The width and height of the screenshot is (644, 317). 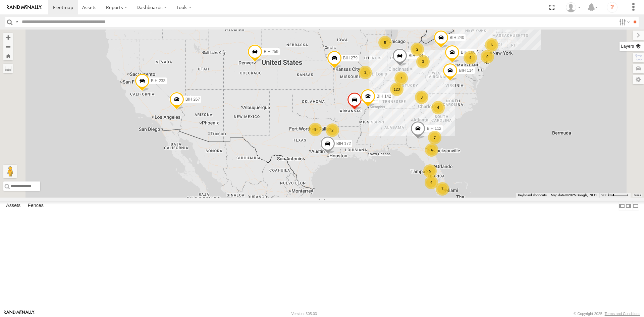 I want to click on a: Terms and Conditions, so click(x=623, y=314).